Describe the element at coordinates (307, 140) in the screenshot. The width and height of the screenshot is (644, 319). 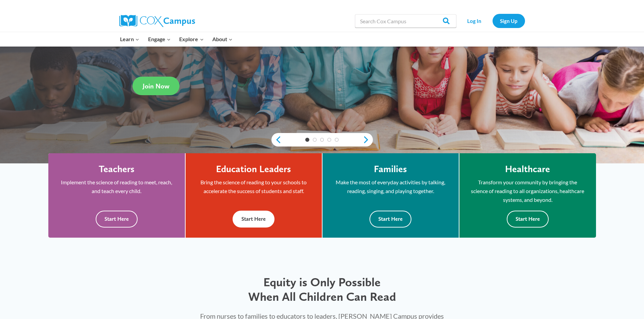
I see `a: 1` at that location.